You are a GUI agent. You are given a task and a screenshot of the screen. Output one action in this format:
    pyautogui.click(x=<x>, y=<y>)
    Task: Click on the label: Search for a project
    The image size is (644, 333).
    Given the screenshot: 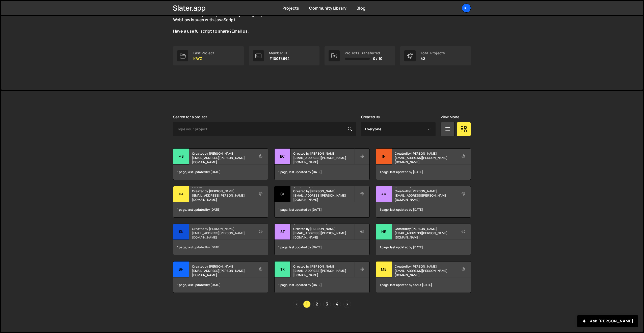 What is the action you would take?
    pyautogui.click(x=190, y=117)
    